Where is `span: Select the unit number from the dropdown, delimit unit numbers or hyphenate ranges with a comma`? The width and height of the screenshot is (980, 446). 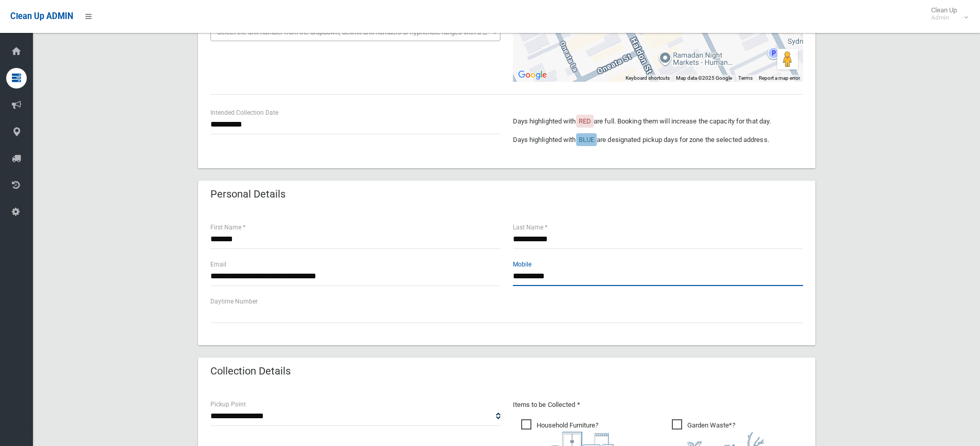 span: Select the unit number from the dropdown, delimit unit numbers or hyphenate ranges with a comma is located at coordinates (360, 32).